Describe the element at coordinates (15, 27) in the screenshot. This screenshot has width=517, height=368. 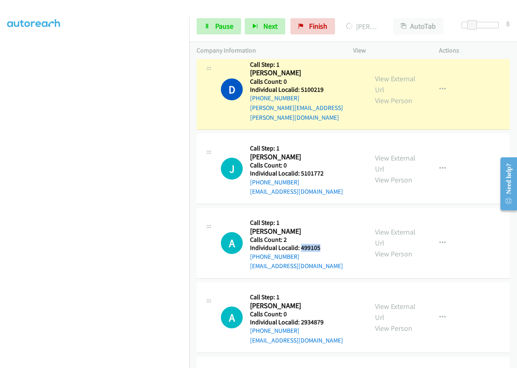
I see `div: Need help?` at that location.